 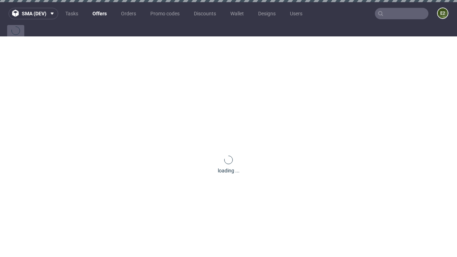 What do you see at coordinates (443, 13) in the screenshot?
I see `figcaption: e2` at bounding box center [443, 13].